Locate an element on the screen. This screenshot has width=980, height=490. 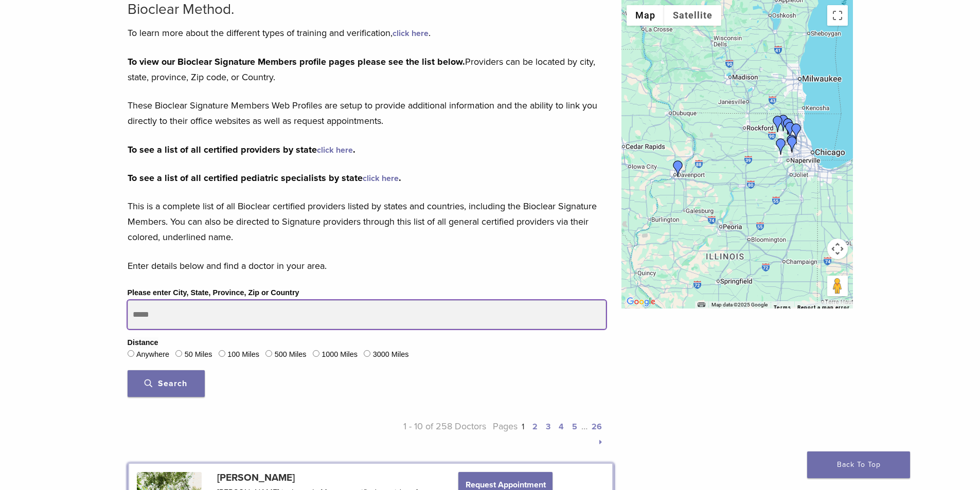
button: Drag Pegman onto the map to open Street View is located at coordinates (837, 286).